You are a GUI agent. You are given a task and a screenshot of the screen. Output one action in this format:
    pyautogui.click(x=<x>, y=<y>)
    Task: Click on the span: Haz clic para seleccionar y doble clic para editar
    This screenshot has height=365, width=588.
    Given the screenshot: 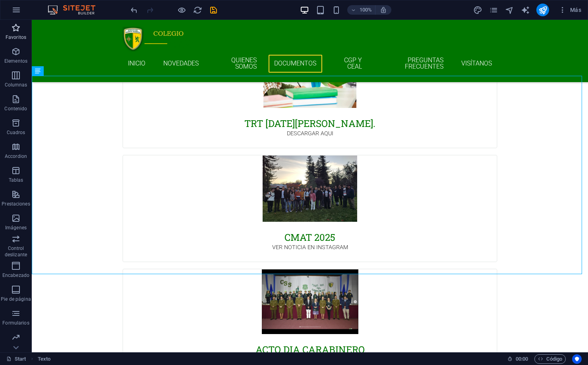 What is the action you would take?
    pyautogui.click(x=44, y=359)
    